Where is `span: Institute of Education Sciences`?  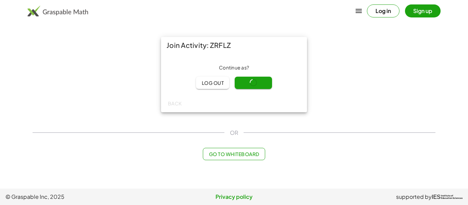
span: Institute of Education Sciences is located at coordinates (452, 197).